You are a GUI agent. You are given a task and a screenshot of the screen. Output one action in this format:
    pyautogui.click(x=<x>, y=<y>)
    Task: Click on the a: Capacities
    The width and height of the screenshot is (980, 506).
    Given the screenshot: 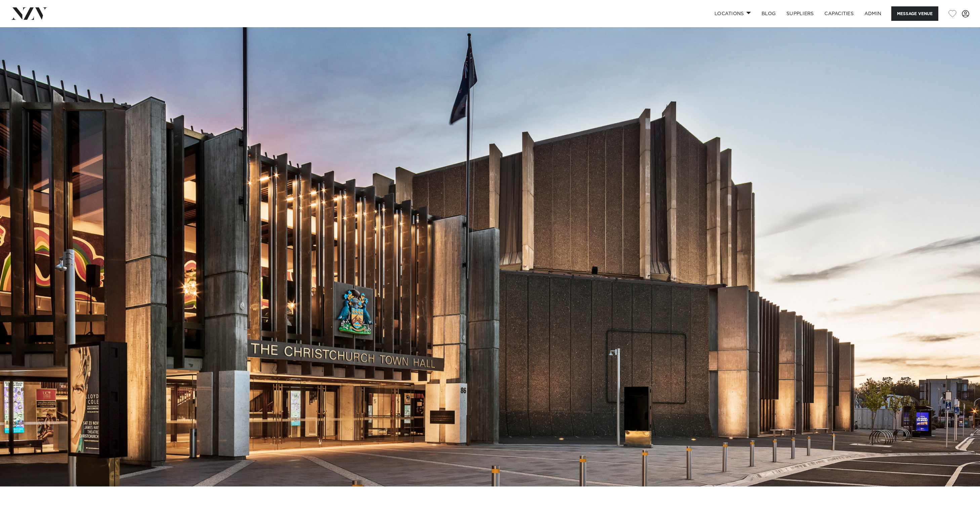 What is the action you would take?
    pyautogui.click(x=839, y=14)
    